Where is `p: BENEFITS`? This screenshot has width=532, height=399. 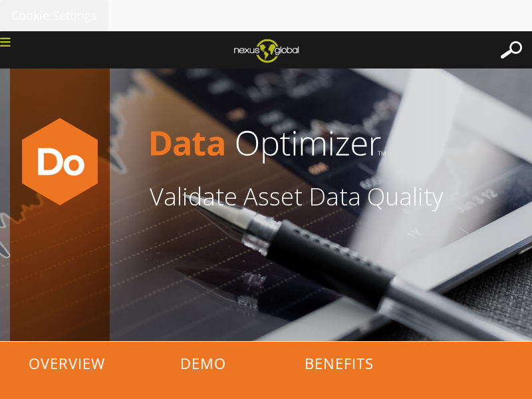
p: BENEFITS is located at coordinates (339, 364).